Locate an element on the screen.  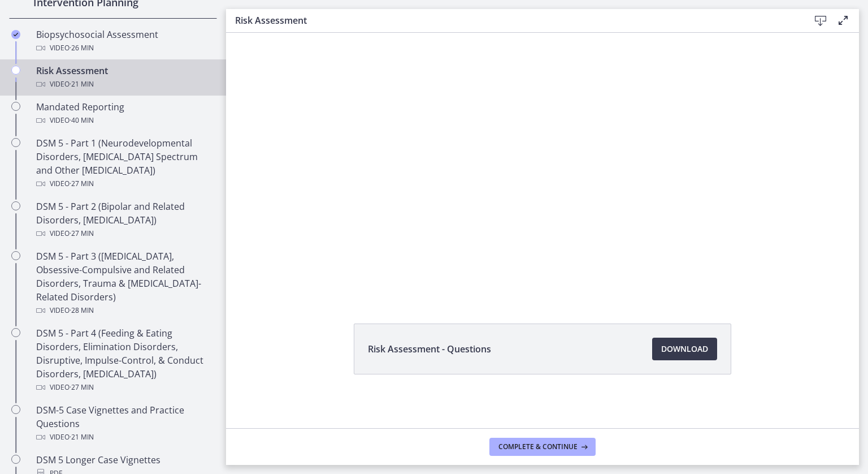
div: Risk Assessment is located at coordinates (124, 77).